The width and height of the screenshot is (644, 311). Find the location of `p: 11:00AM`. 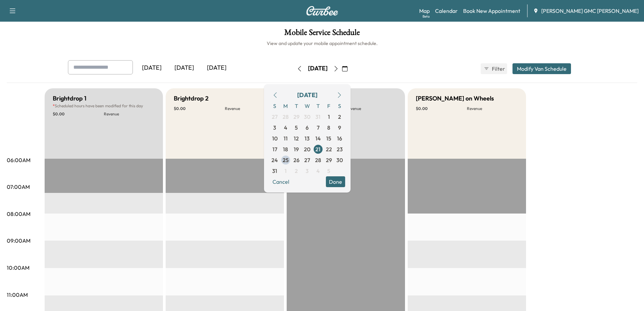

p: 11:00AM is located at coordinates (17, 295).